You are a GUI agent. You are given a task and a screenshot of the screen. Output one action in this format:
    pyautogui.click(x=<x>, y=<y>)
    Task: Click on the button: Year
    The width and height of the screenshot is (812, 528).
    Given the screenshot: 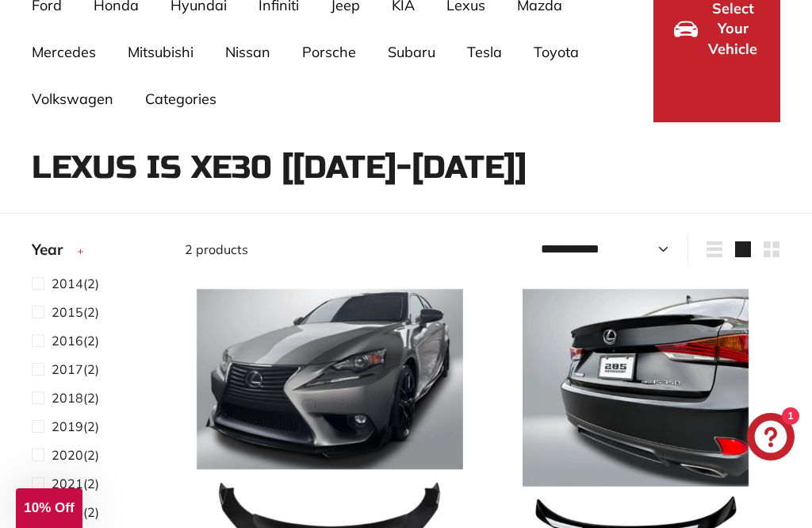 What is the action you would take?
    pyautogui.click(x=96, y=253)
    